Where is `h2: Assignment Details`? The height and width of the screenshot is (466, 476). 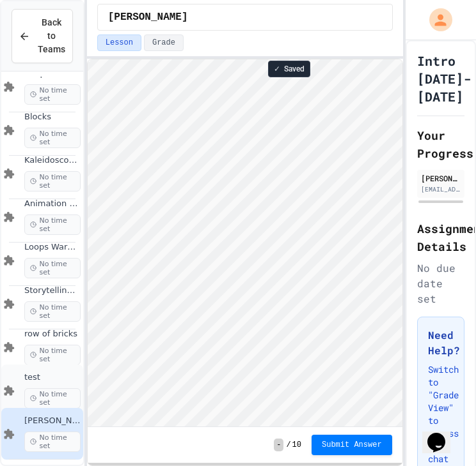 h2: Assignment Details is located at coordinates (440, 237).